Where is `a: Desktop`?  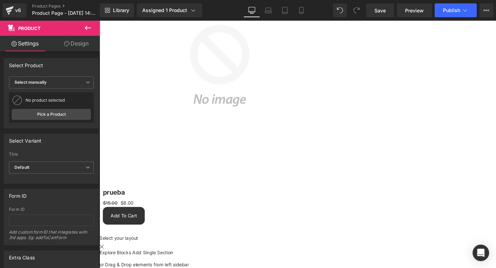
a: Desktop is located at coordinates (252, 10).